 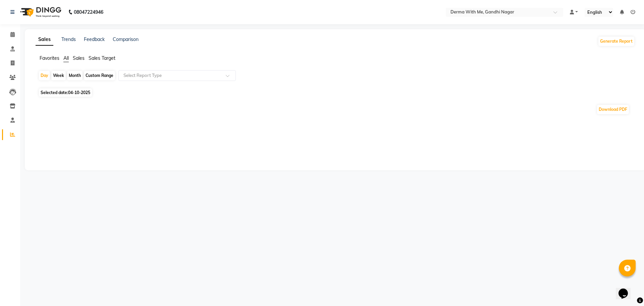 I want to click on div: Week, so click(x=58, y=76).